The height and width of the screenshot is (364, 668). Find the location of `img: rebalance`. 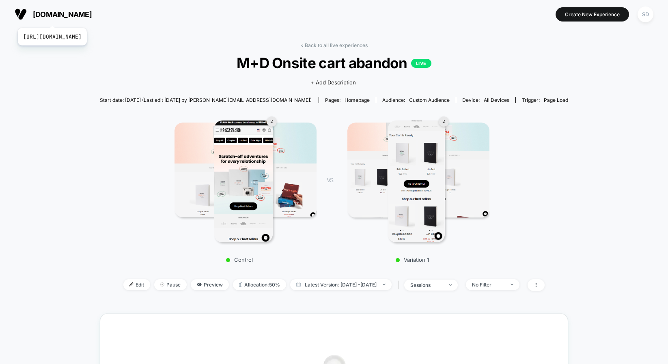

img: rebalance is located at coordinates (240, 284).